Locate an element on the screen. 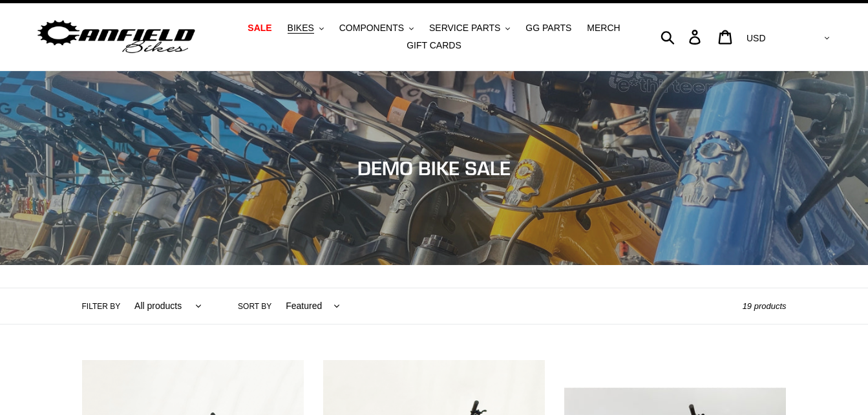 The image size is (868, 415). span: SALE is located at coordinates (259, 27).